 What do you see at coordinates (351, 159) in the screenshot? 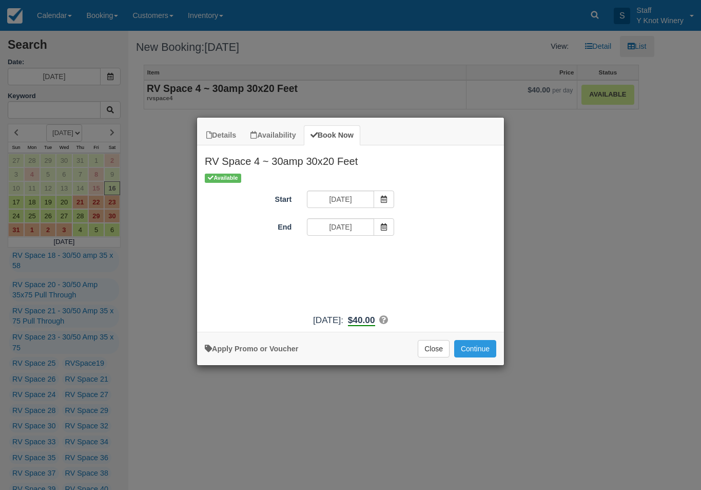
I see `h2: RV Space 4 ~ 30amp 30x20 Feet` at bounding box center [351, 159].